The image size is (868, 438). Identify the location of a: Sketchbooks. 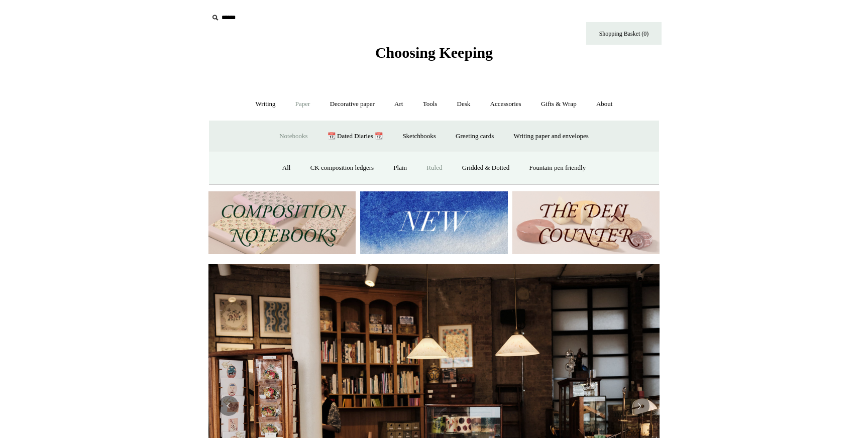
(419, 136).